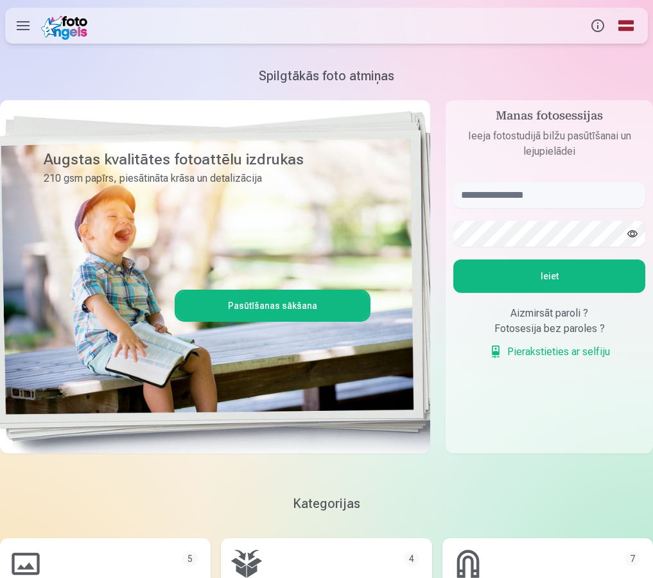  Describe the element at coordinates (549, 118) in the screenshot. I see `h4: Manas fotosessijas` at that location.